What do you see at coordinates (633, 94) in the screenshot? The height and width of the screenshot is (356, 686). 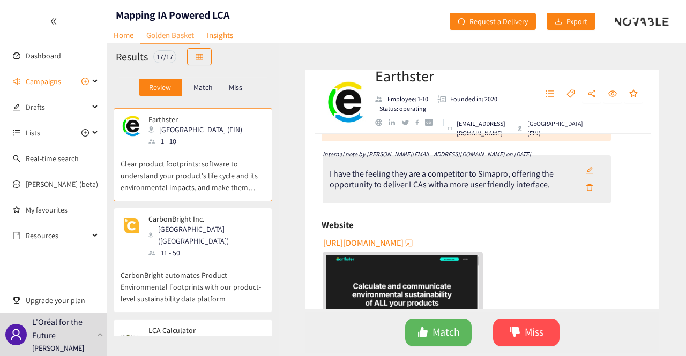 I see `span: star` at bounding box center [633, 94].